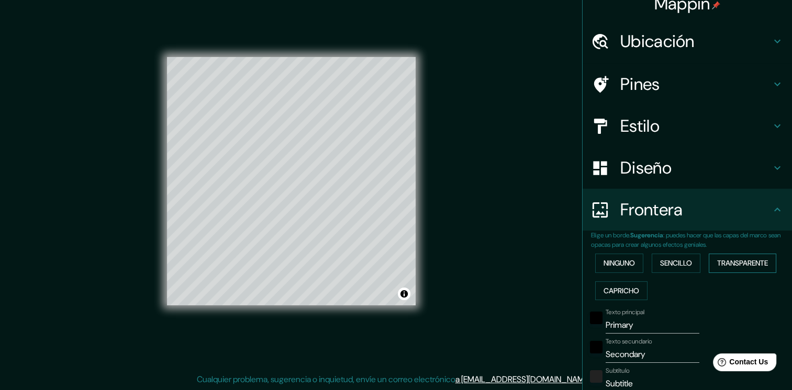  I want to click on h4: Ubicación, so click(695, 41).